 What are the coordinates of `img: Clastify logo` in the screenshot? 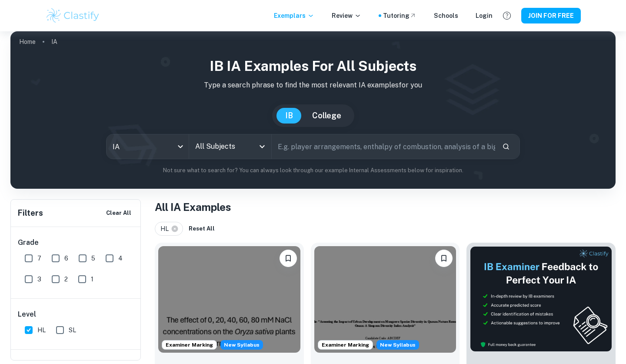 It's located at (72, 16).